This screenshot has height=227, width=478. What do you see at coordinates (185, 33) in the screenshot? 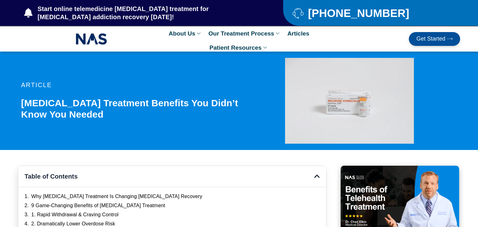
I see `a: About Us` at bounding box center [185, 33].